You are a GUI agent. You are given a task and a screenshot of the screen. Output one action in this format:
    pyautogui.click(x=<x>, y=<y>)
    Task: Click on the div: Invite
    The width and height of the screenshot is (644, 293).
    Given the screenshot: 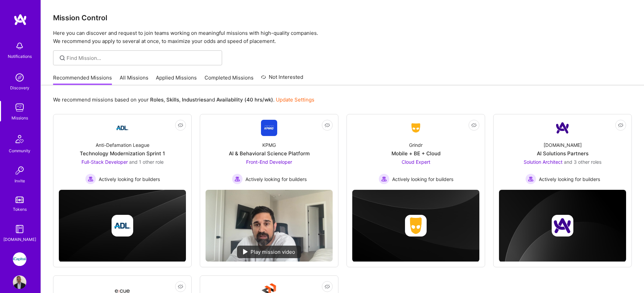 What is the action you would take?
    pyautogui.click(x=19, y=181)
    